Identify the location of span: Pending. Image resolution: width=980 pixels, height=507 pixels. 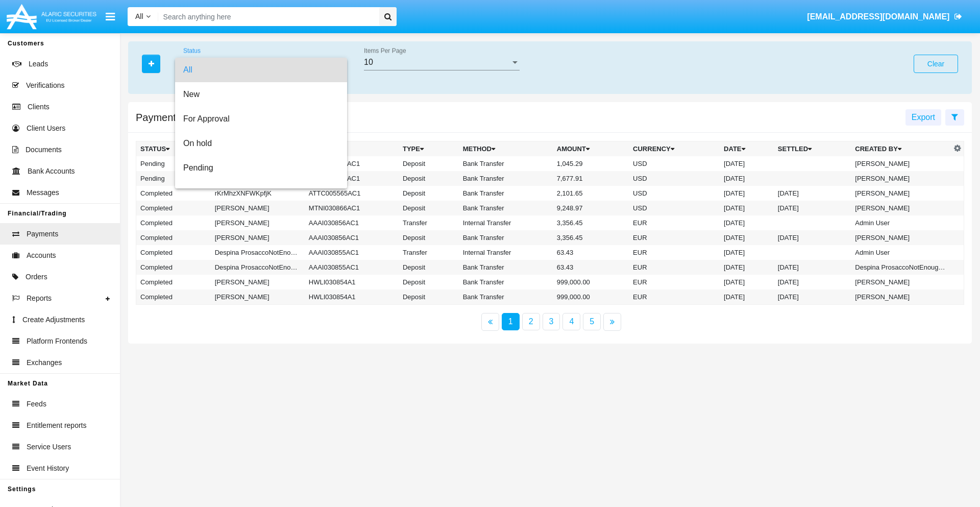
(261, 168).